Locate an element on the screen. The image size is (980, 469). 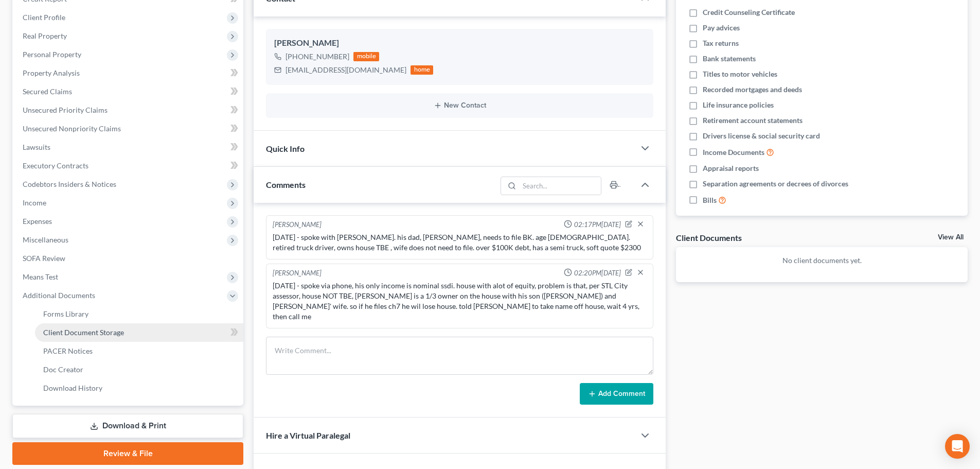
span: Property Analysis is located at coordinates (51, 73).